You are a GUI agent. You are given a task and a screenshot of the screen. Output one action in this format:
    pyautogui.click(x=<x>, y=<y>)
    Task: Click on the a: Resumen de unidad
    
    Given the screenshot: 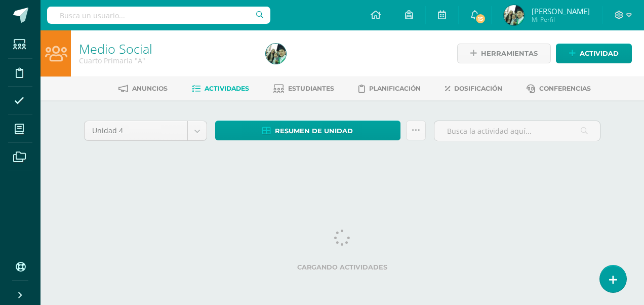 What is the action you would take?
    pyautogui.click(x=308, y=130)
    